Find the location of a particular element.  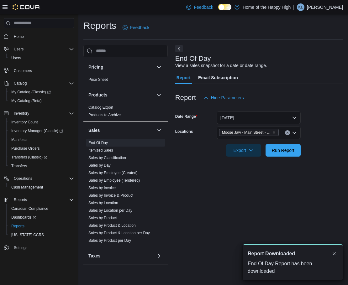

span: Washington CCRS is located at coordinates (41, 235).